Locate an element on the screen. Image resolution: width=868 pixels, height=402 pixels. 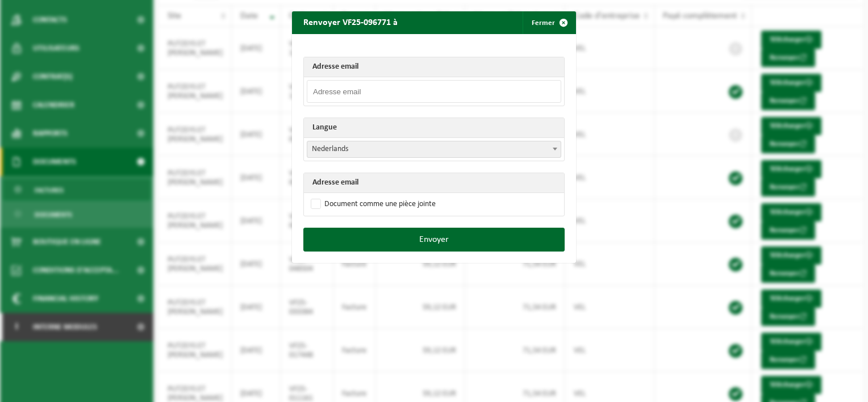
span: Nederlands is located at coordinates (434, 150).